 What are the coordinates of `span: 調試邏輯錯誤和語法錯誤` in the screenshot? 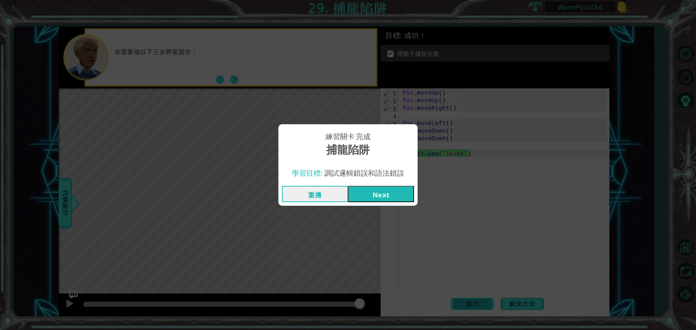 It's located at (364, 173).